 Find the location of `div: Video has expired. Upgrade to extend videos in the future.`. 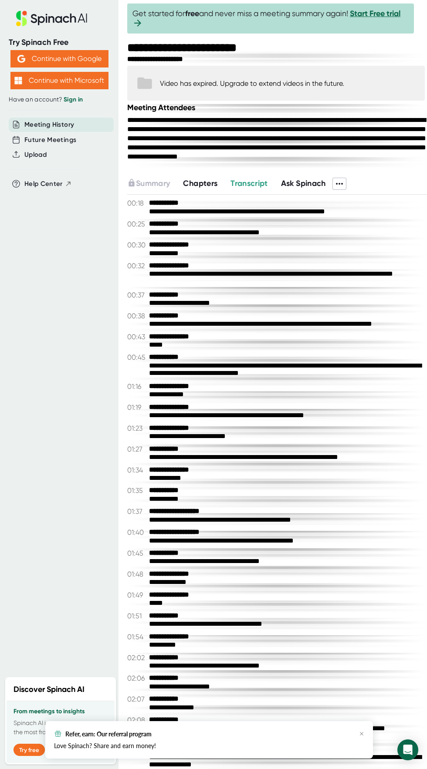

div: Video has expired. Upgrade to extend videos in the future. is located at coordinates (252, 83).